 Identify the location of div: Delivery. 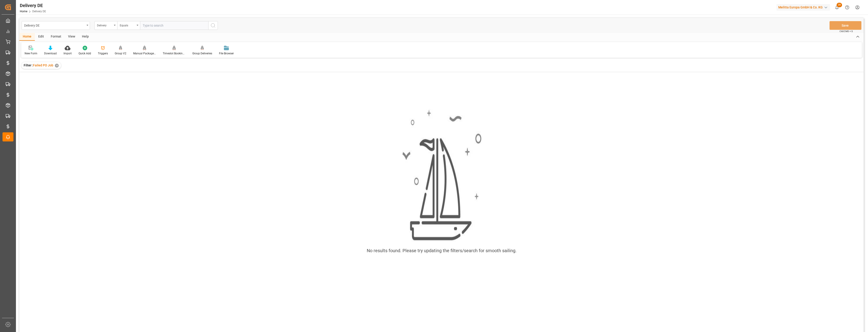
(104, 25).